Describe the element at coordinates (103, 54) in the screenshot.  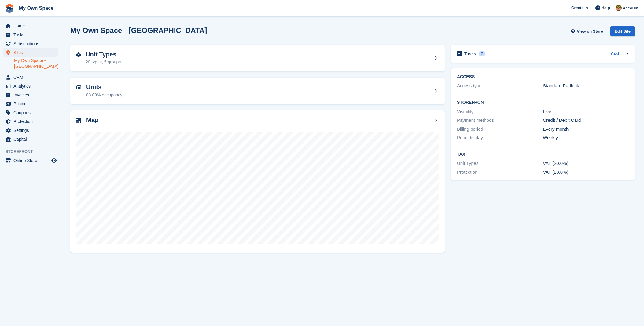
I see `h2: Unit Types` at that location.